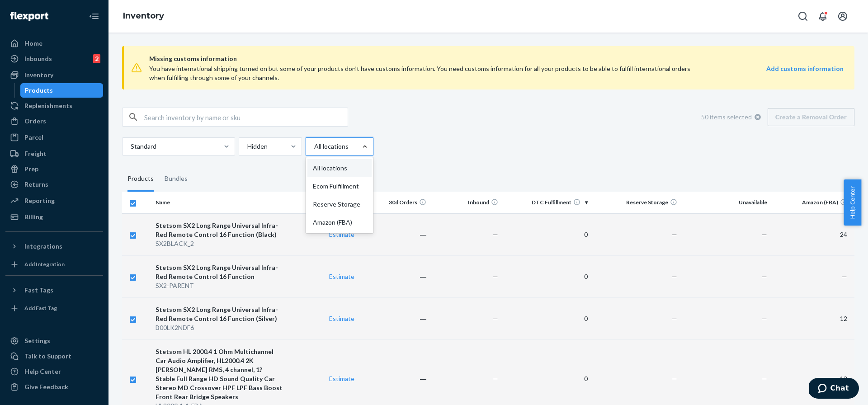 The width and height of the screenshot is (868, 405). I want to click on div: Reserve Storage, so click(340, 204).